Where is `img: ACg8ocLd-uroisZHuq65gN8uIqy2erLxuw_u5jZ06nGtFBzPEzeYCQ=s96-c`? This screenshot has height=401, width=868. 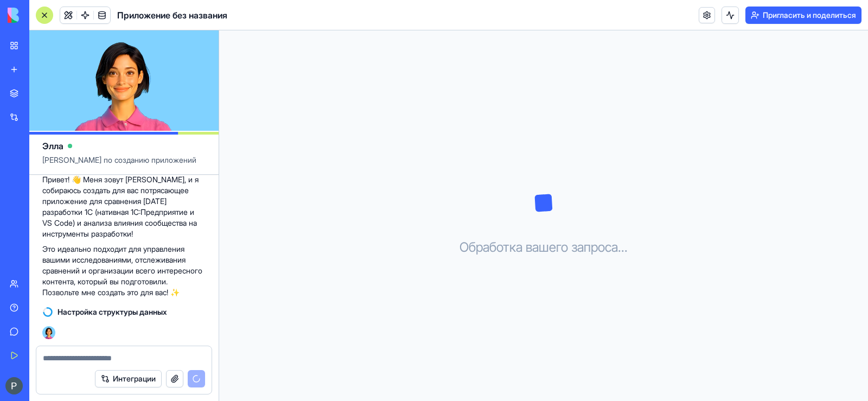
img: ACg8ocLd-uroisZHuq65gN8uIqy2erLxuw_u5jZ06nGtFBzPEzeYCQ=s96-c is located at coordinates (14, 386).